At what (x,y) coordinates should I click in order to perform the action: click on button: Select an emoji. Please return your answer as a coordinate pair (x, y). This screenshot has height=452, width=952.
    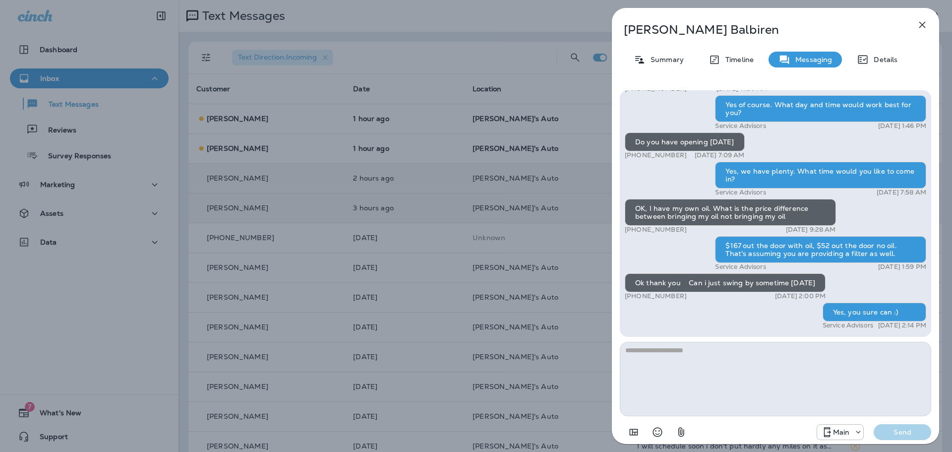
    Looking at the image, I should click on (657, 432).